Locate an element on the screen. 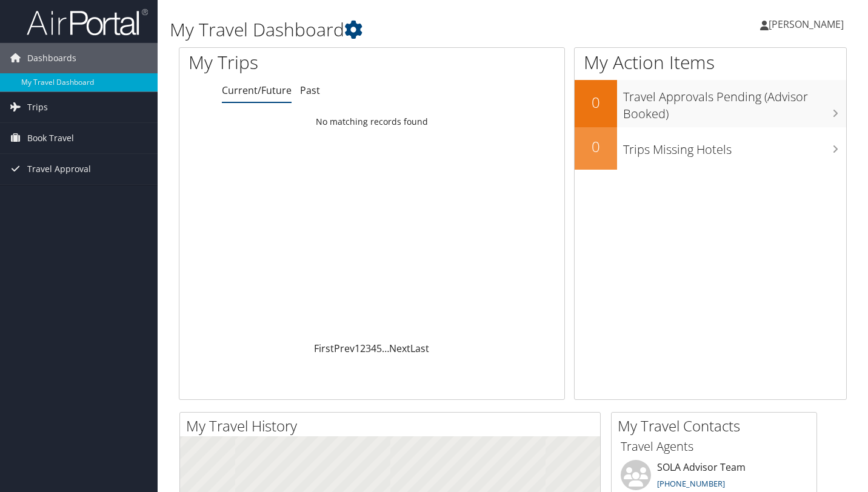 The width and height of the screenshot is (868, 492). td: No matching records found is located at coordinates (371, 122).